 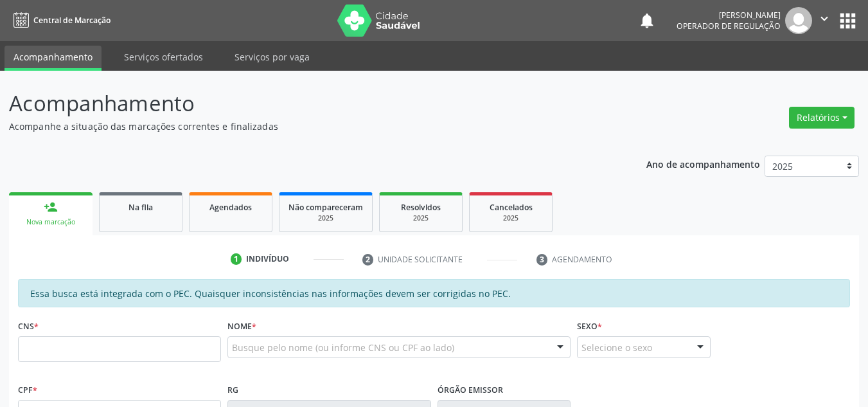 I want to click on button: apps, so click(x=847, y=20).